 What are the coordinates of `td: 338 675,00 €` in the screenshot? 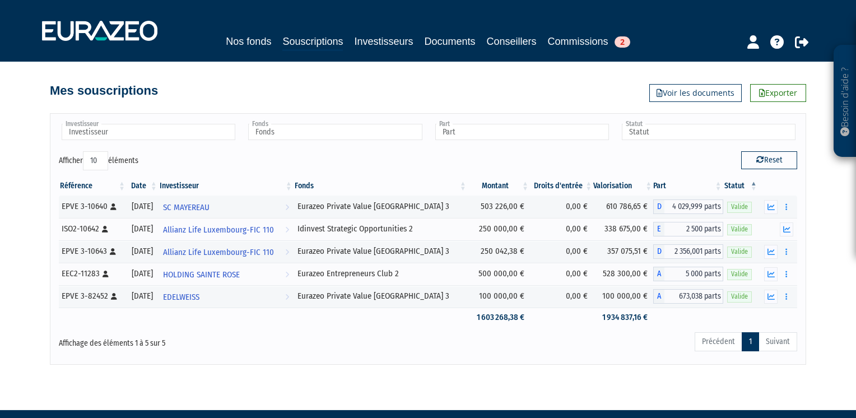 It's located at (623, 229).